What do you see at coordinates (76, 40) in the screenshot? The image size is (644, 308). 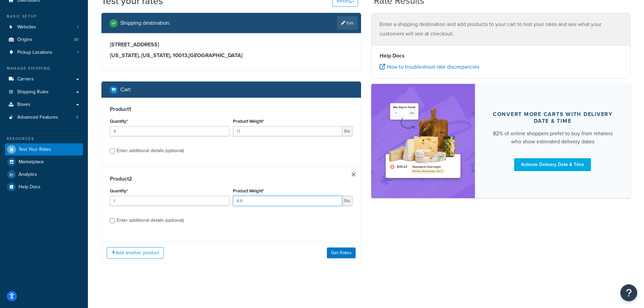 I see `span: 38` at bounding box center [76, 40].